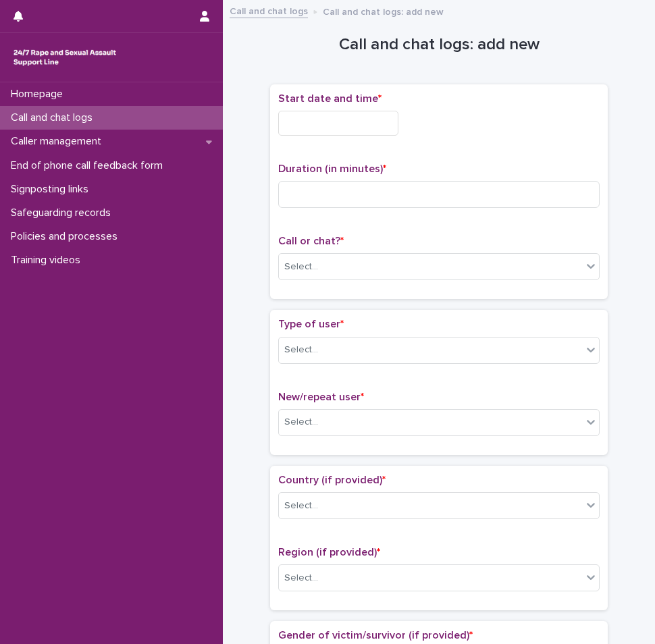 This screenshot has width=655, height=644. Describe the element at coordinates (311, 241) in the screenshot. I see `span: Call or chat?` at that location.